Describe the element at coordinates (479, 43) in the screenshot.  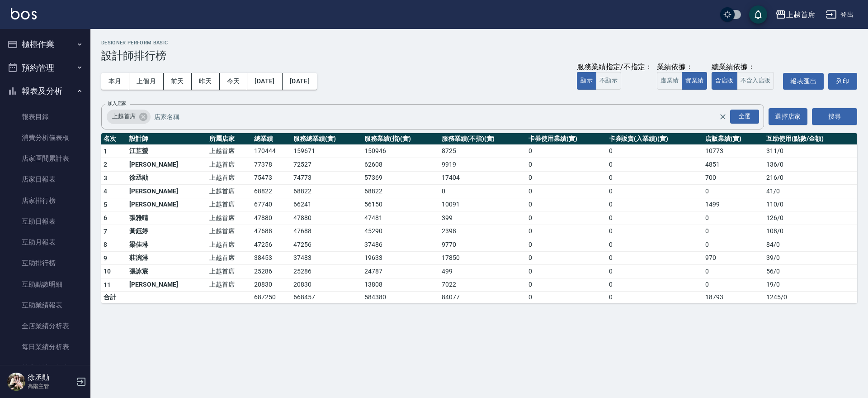
I see `h2: Designer Perform Basic` at that location.